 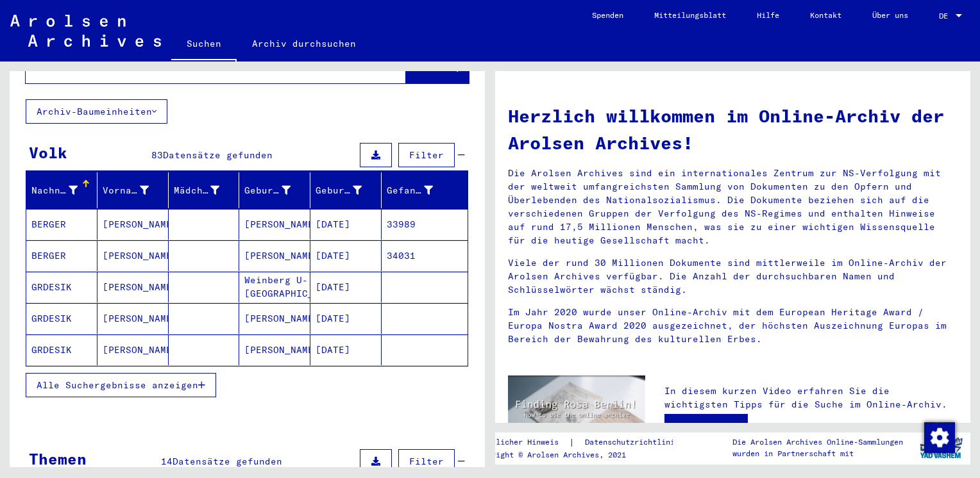 I want to click on mat-header-cell: Last Name, so click(x=61, y=190).